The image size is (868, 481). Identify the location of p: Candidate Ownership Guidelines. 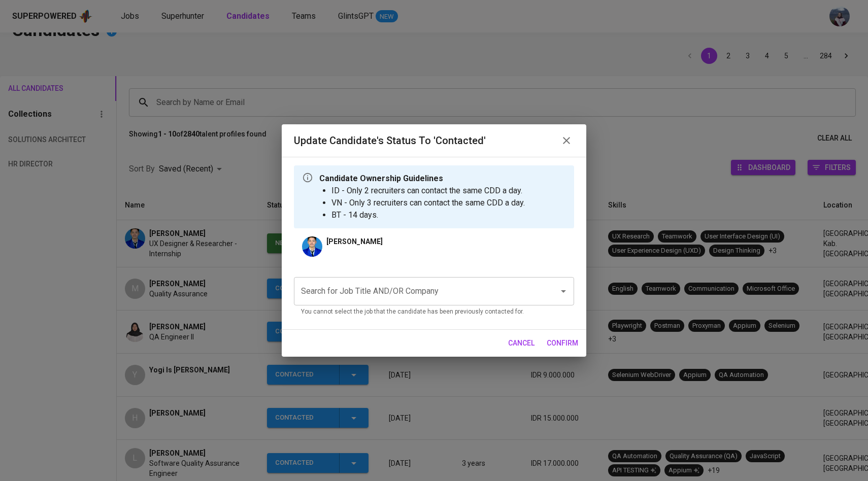
(422, 179).